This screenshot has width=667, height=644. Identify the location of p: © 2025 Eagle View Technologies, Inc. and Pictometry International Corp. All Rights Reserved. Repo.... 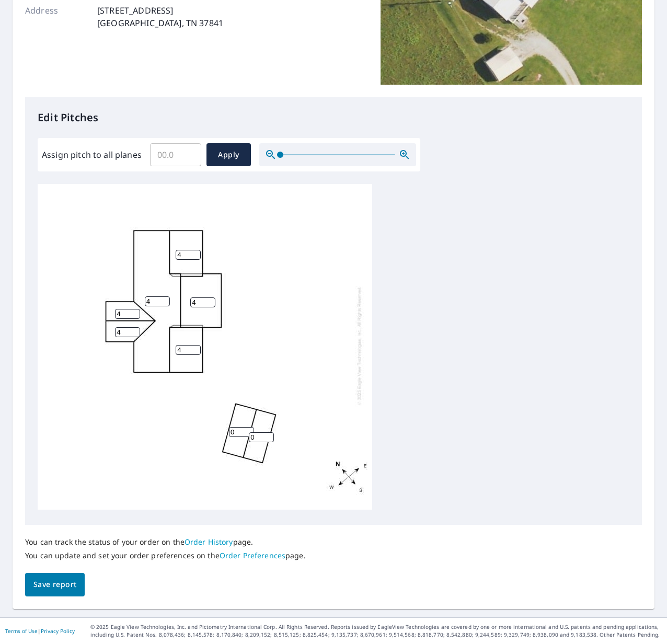
(376, 631).